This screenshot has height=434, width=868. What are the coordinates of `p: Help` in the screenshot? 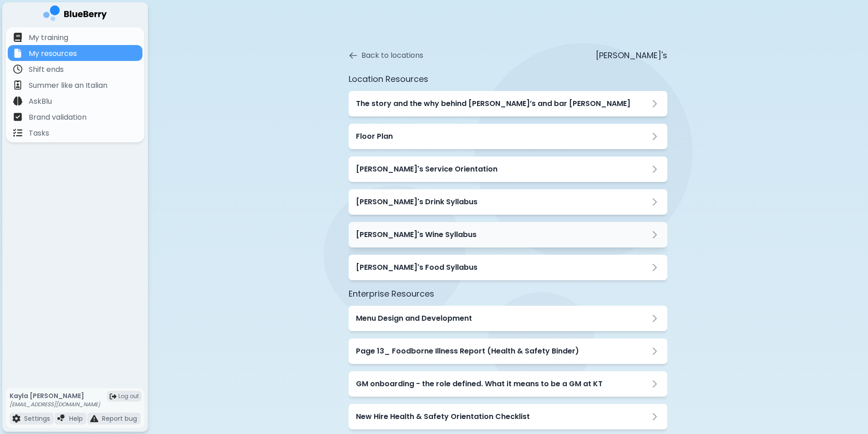 It's located at (76, 419).